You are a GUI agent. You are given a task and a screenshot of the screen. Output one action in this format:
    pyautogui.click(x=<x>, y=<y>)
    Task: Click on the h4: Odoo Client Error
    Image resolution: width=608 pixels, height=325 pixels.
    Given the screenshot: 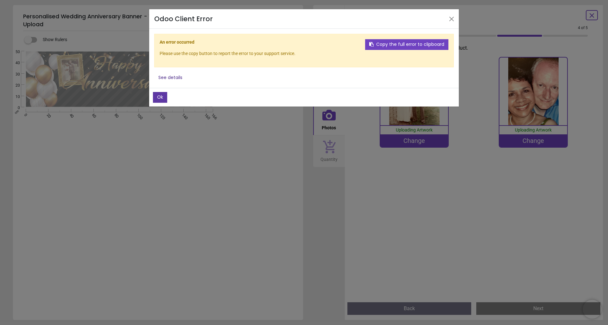 What is the action you would take?
    pyautogui.click(x=183, y=19)
    